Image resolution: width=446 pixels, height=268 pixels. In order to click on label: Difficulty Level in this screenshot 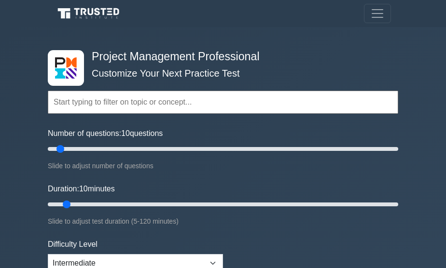, I will do `click(72, 245)`.